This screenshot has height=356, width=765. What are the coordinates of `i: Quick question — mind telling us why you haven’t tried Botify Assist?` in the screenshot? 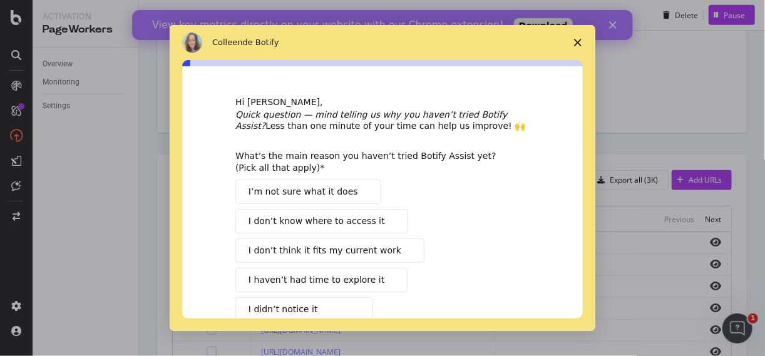 It's located at (371, 120).